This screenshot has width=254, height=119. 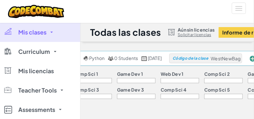 What do you see at coordinates (127, 58) in the screenshot?
I see `span: 0 Students` at bounding box center [127, 58].